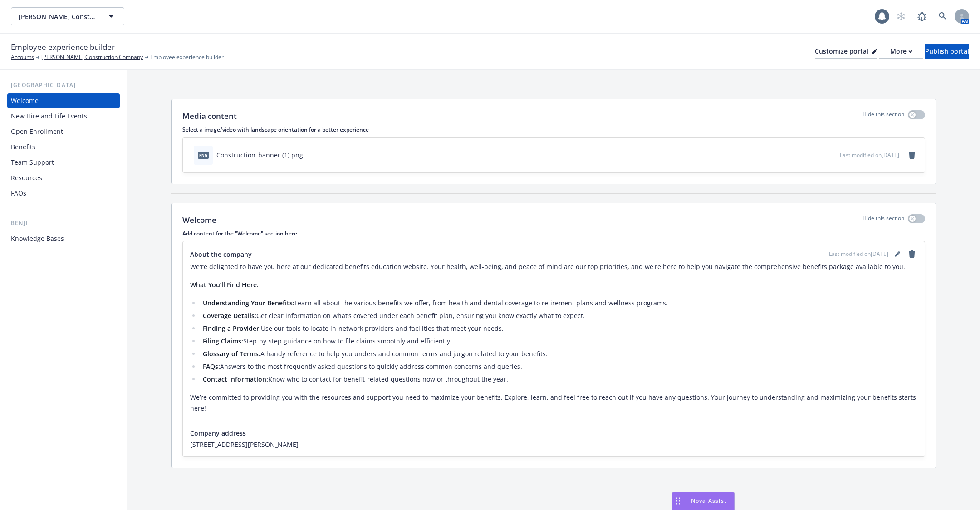  I want to click on div: Open Enrollment, so click(37, 131).